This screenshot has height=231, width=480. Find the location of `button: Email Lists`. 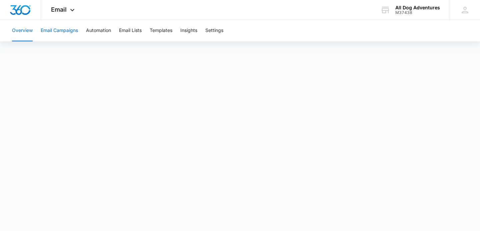

button: Email Lists is located at coordinates (130, 31).